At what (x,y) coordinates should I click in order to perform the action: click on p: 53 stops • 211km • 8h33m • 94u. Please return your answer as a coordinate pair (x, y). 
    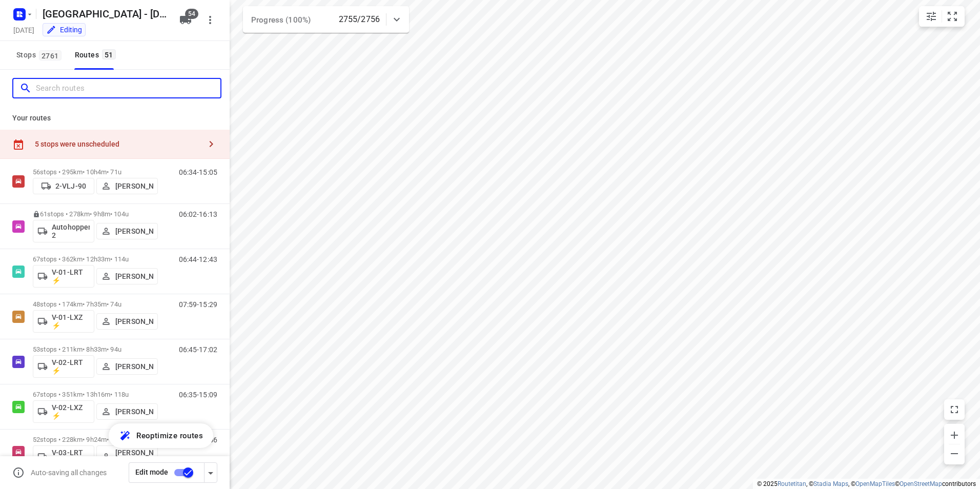
    Looking at the image, I should click on (95, 349).